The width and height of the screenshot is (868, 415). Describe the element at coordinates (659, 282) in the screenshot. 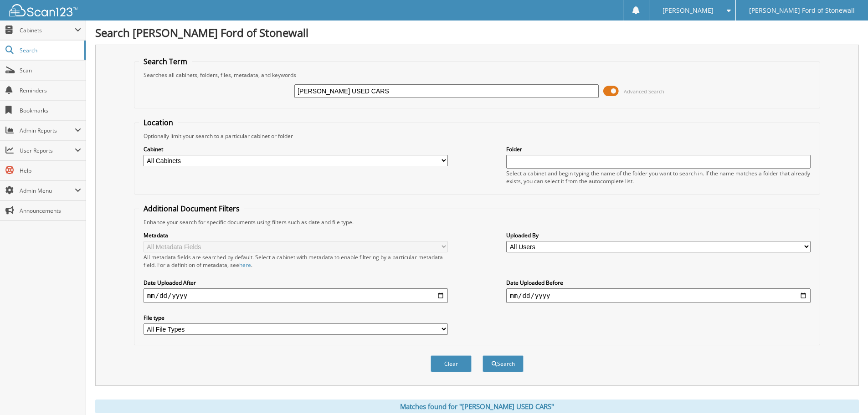

I see `label: Date Uploaded Before` at that location.